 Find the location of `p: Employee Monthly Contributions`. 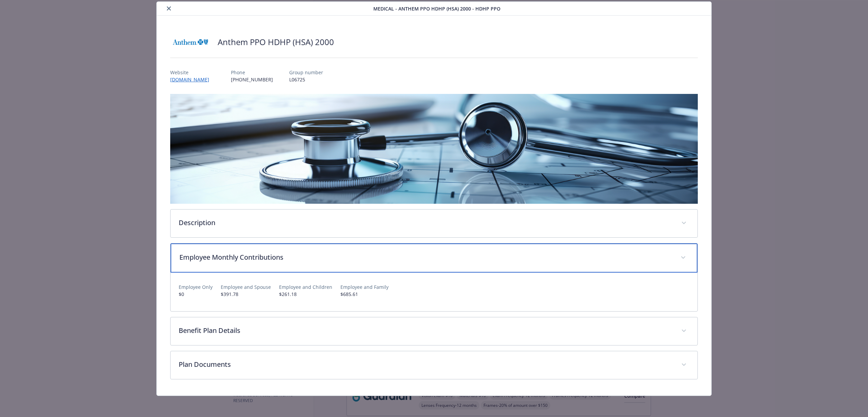

p: Employee Monthly Contributions is located at coordinates (426, 257).